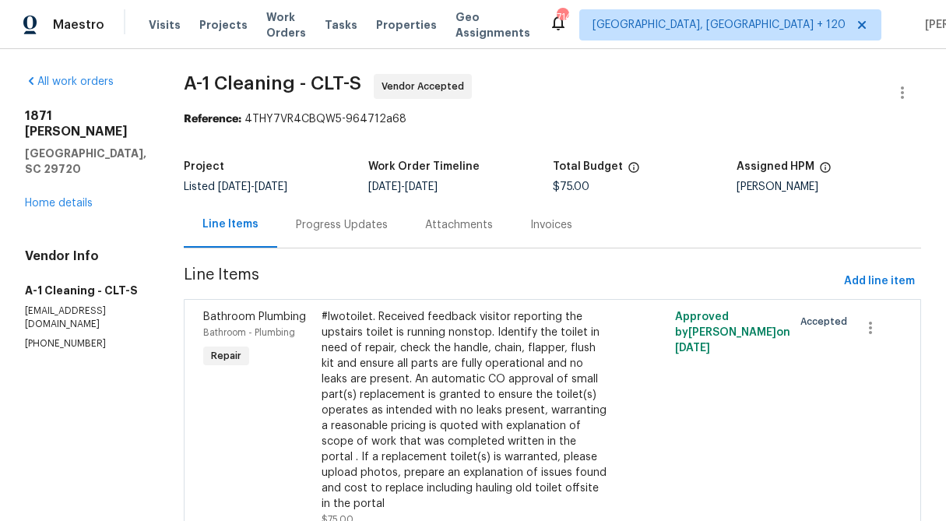 The image size is (946, 521). What do you see at coordinates (570, 187) in the screenshot?
I see `span: $75.00` at bounding box center [570, 187].